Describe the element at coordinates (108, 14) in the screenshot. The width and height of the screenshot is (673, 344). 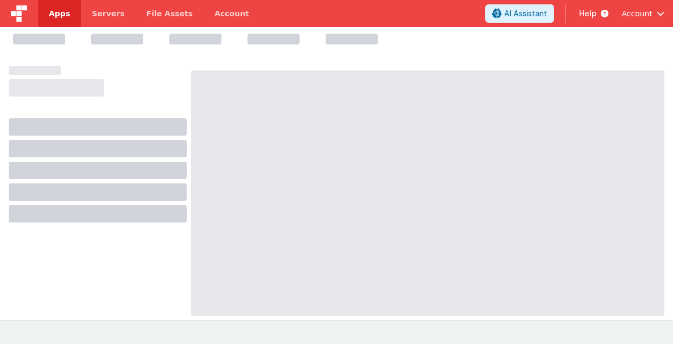
I see `span: Servers` at that location.